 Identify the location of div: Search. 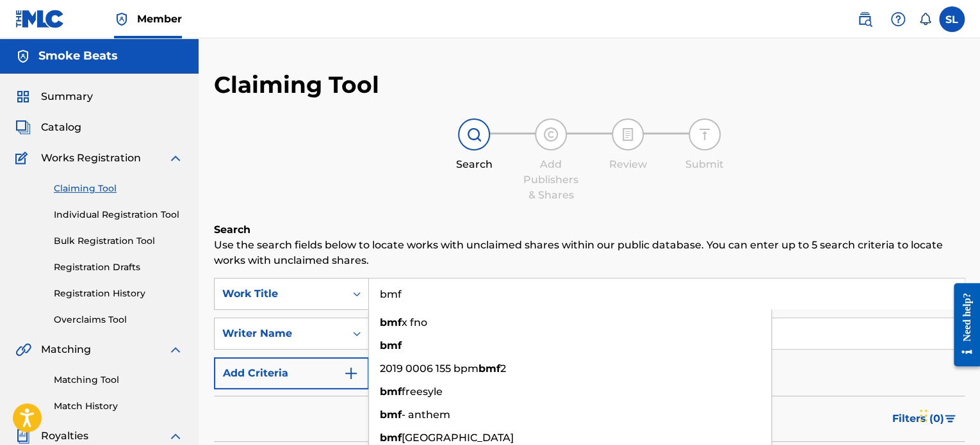
(474, 165).